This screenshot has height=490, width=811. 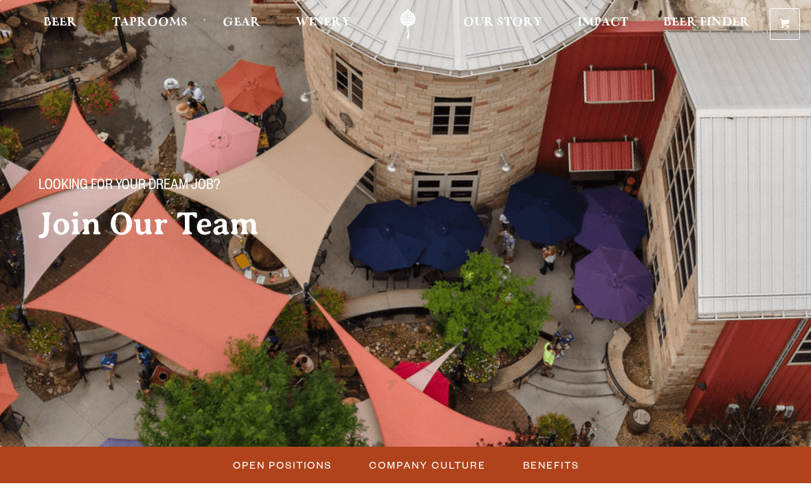 I want to click on span: Open Positions, so click(x=282, y=464).